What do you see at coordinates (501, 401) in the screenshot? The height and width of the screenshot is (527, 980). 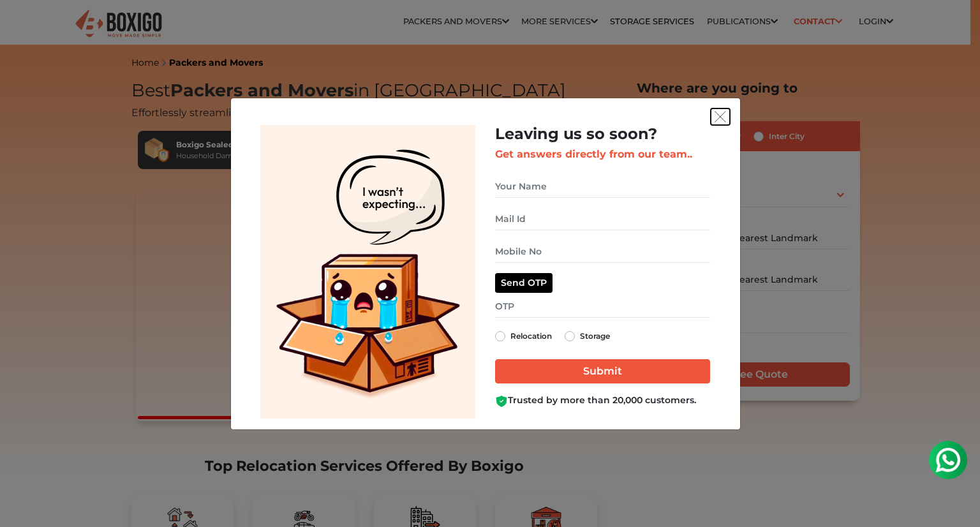 I see `img: Boxigo Customer Shield` at bounding box center [501, 401].